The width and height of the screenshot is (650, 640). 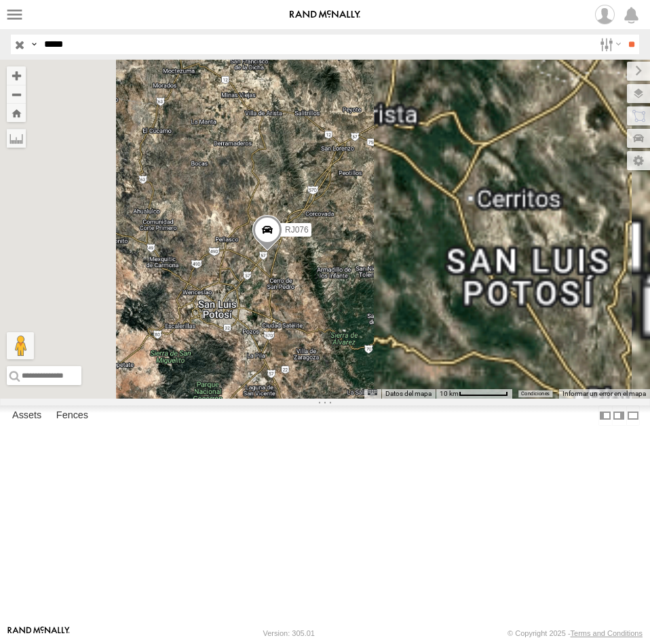 What do you see at coordinates (372, 392) in the screenshot?
I see `button: Combinaciones de teclas` at bounding box center [372, 392].